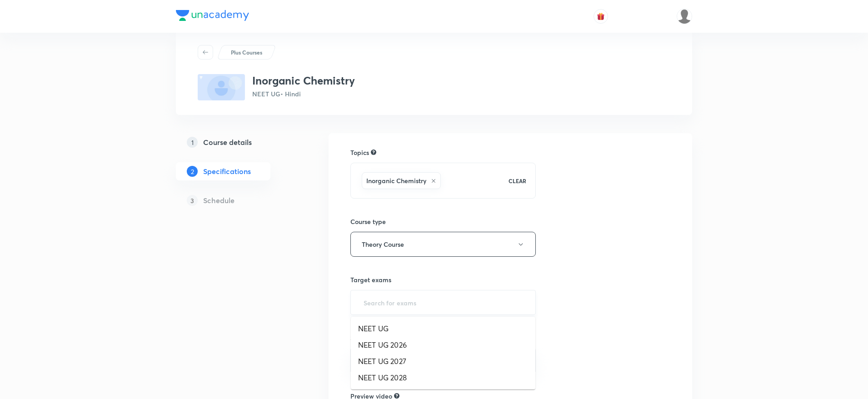 The height and width of the screenshot is (399, 868). I want to click on img: Shahrukh Ansari, so click(684, 16).